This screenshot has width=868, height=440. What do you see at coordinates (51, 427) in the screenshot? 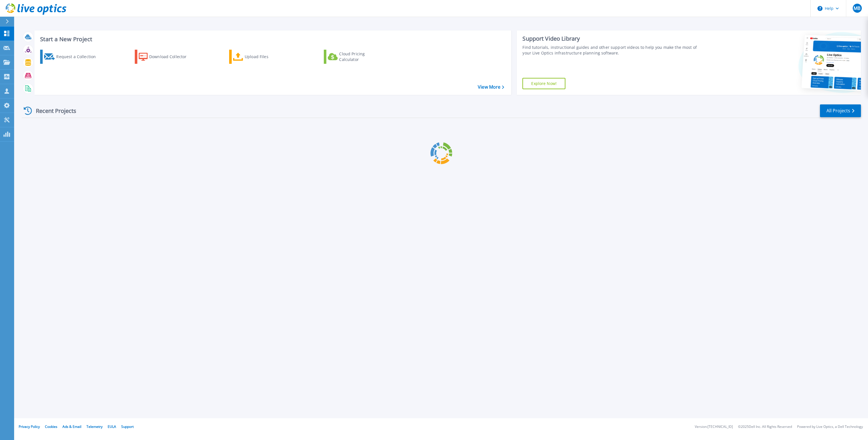
I see `a: Cookies` at bounding box center [51, 427].